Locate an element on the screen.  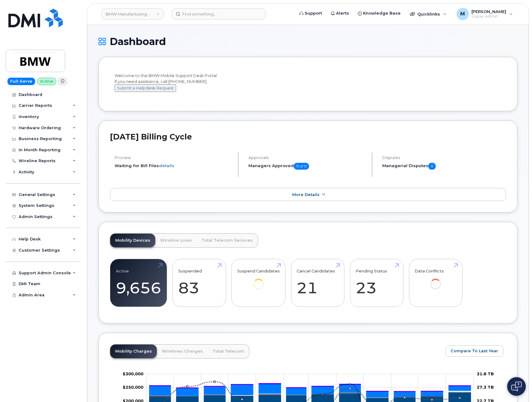
a: Total Telecom Services is located at coordinates (227, 241).